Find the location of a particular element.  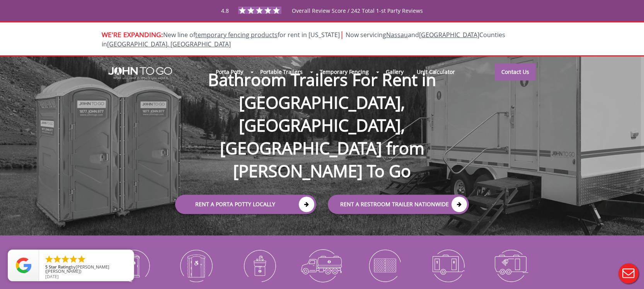

span: Star Rating is located at coordinates (60, 266).